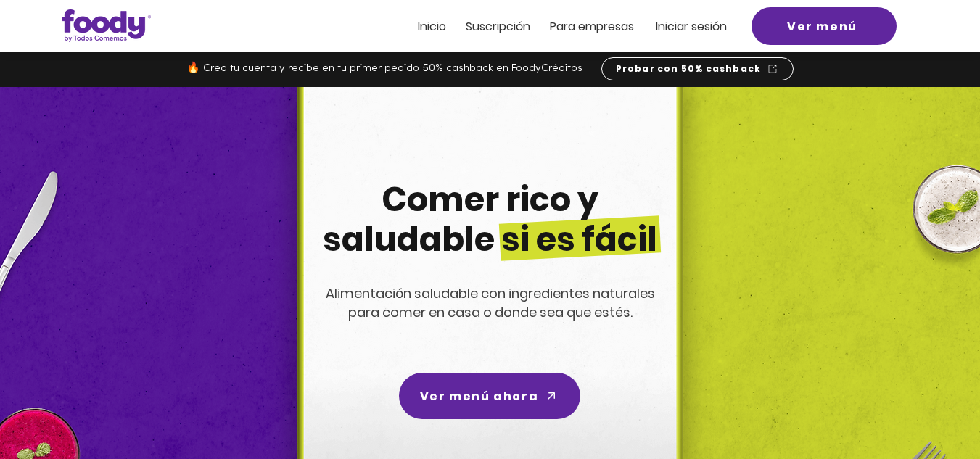  What do you see at coordinates (479, 396) in the screenshot?
I see `span: Ver menú ahora` at bounding box center [479, 396].